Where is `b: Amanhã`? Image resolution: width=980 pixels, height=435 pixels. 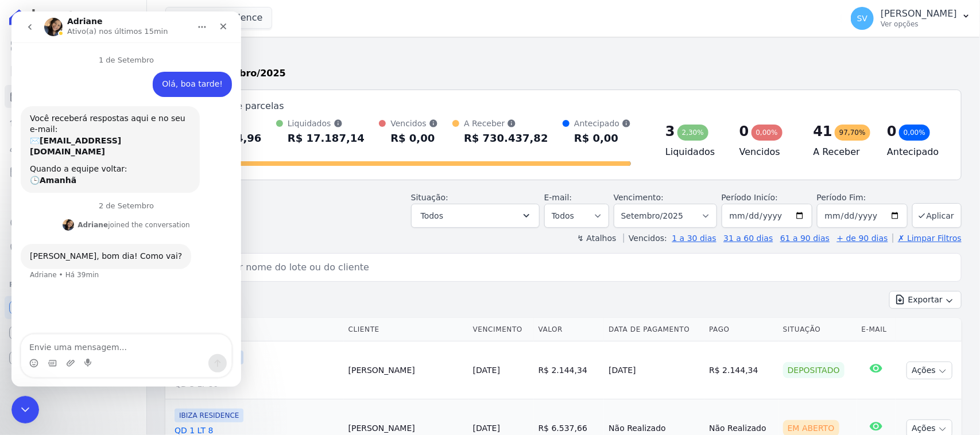
b: Amanhã is located at coordinates (46, 169).